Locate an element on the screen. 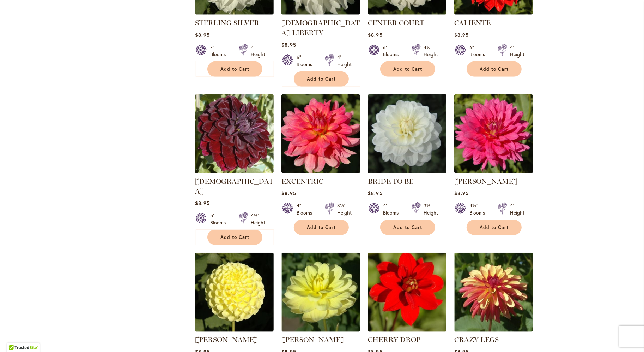  a: STERLING SILVER is located at coordinates (227, 23).